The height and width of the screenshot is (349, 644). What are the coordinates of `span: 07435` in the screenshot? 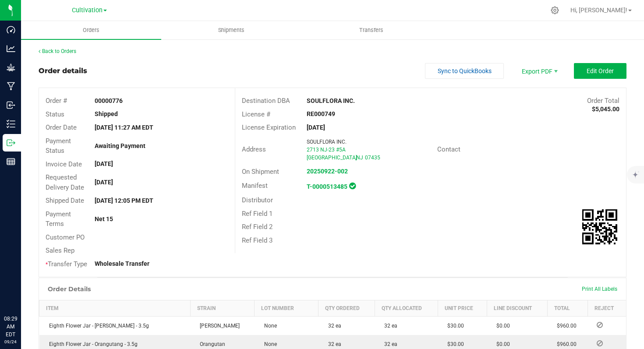 It's located at (372, 158).